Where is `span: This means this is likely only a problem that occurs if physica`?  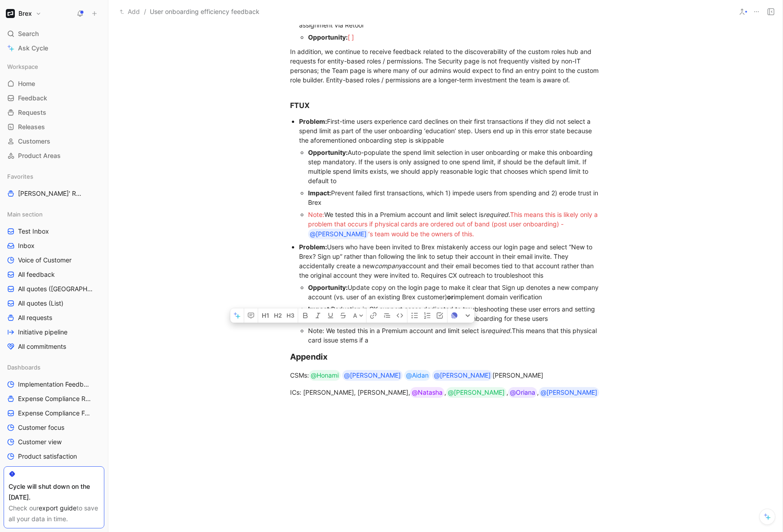 span: This means this is likely only a problem that occurs if physica is located at coordinates (454, 220).